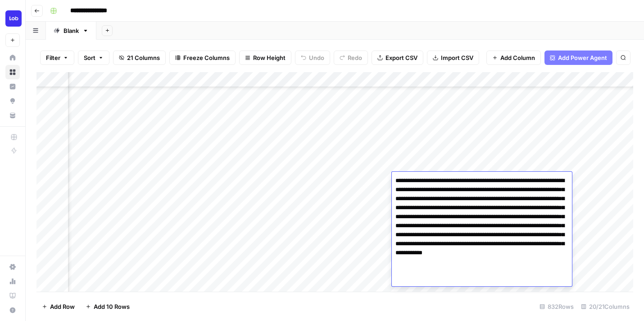 The image size is (644, 321). What do you see at coordinates (108, 307) in the screenshot?
I see `button: Add 10 Rows` at bounding box center [108, 307].